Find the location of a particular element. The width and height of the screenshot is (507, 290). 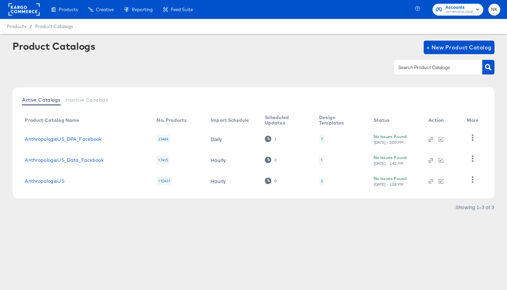

span: Reporting is located at coordinates (142, 9).